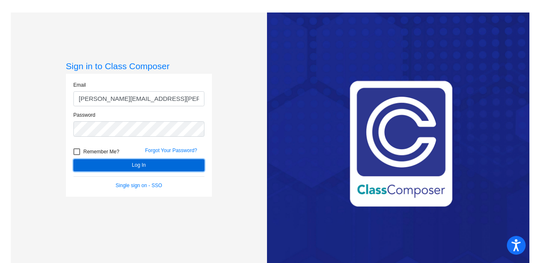 This screenshot has height=263, width=534. Describe the element at coordinates (80, 85) in the screenshot. I see `label: Email` at that location.